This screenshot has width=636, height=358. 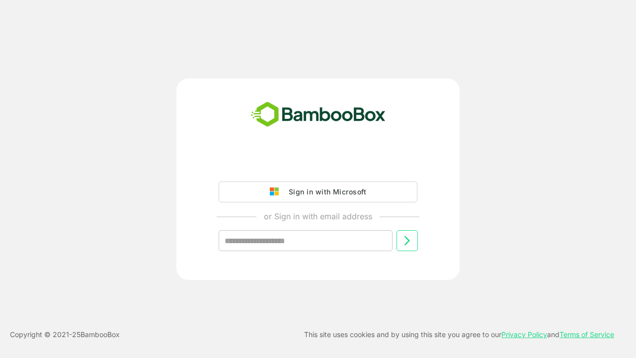 I want to click on button: Sign in with Microsoft, so click(x=318, y=192).